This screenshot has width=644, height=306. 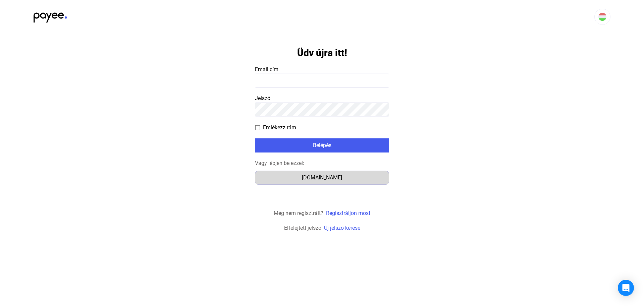 I want to click on button: Belépés, so click(x=322, y=146).